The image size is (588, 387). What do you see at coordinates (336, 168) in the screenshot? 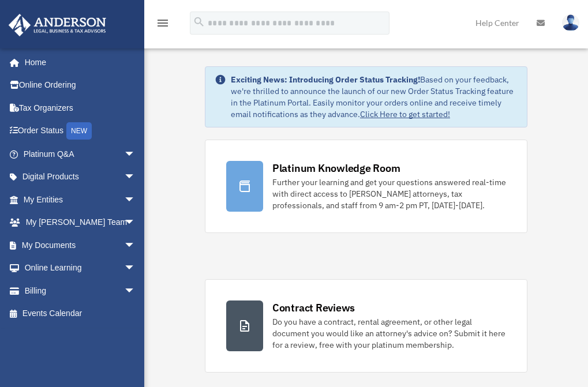
I see `div: Platinum Knowledge Room` at bounding box center [336, 168].